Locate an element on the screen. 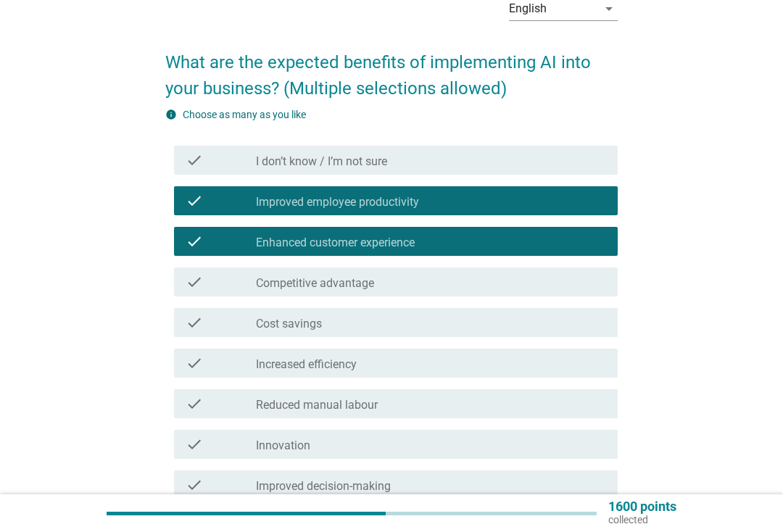 This screenshot has height=532, width=783. div: English is located at coordinates (528, 8).